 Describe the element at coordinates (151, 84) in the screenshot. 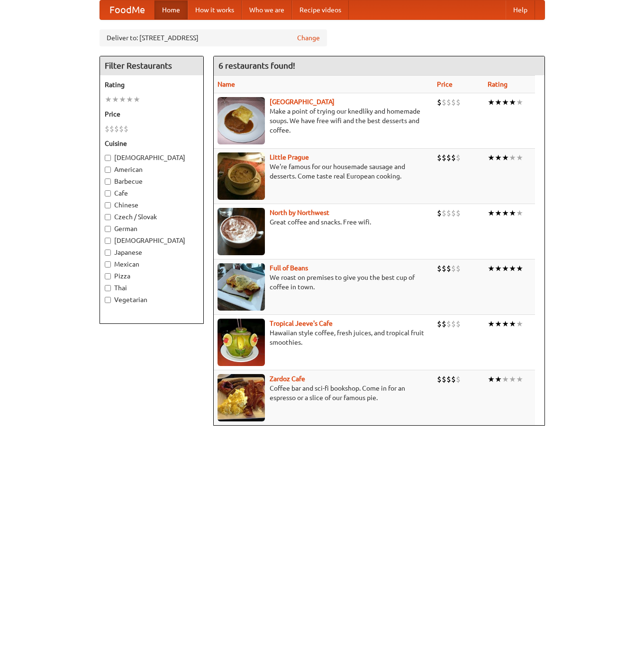

I see `h5: Rating` at that location.